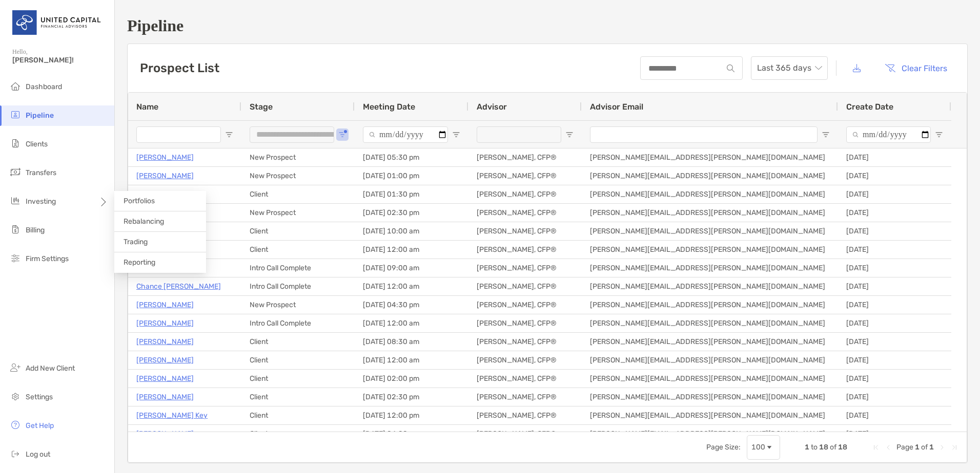  I want to click on h3: Prospect List, so click(179, 68).